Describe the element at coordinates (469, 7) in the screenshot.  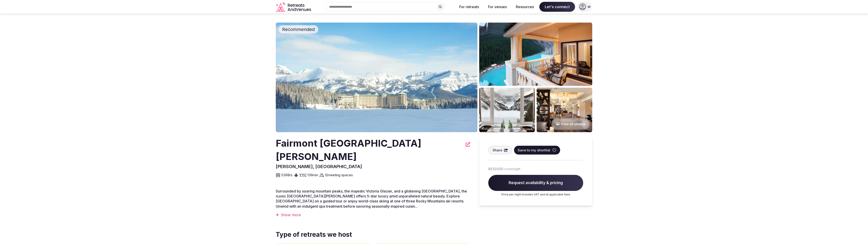
I see `button: For retreats` at that location.